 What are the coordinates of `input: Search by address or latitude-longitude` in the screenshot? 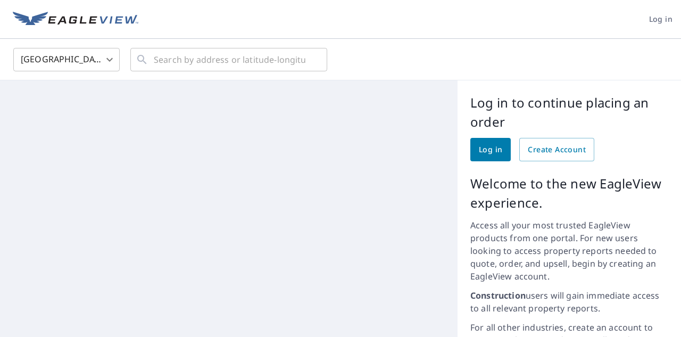 It's located at (229, 60).